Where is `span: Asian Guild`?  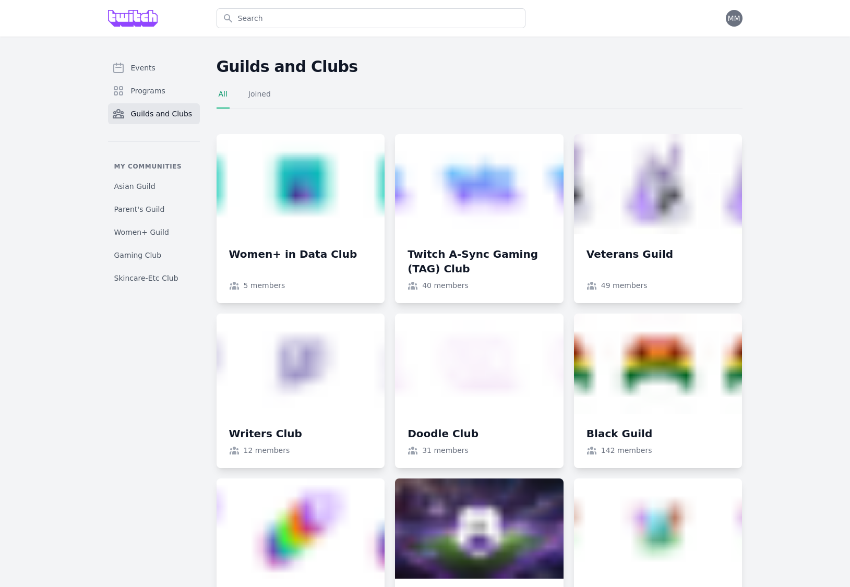
span: Asian Guild is located at coordinates (135, 186).